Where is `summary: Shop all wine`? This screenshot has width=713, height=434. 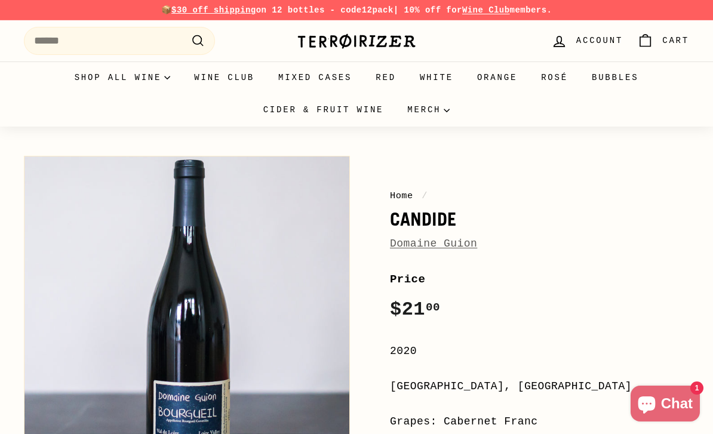
summary: Shop all wine is located at coordinates (122, 78).